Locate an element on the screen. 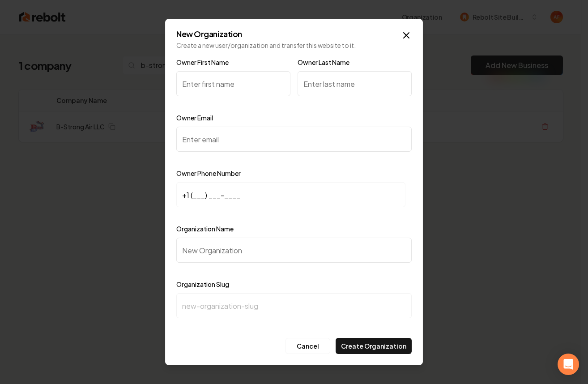  button: Cancel is located at coordinates (308, 346).